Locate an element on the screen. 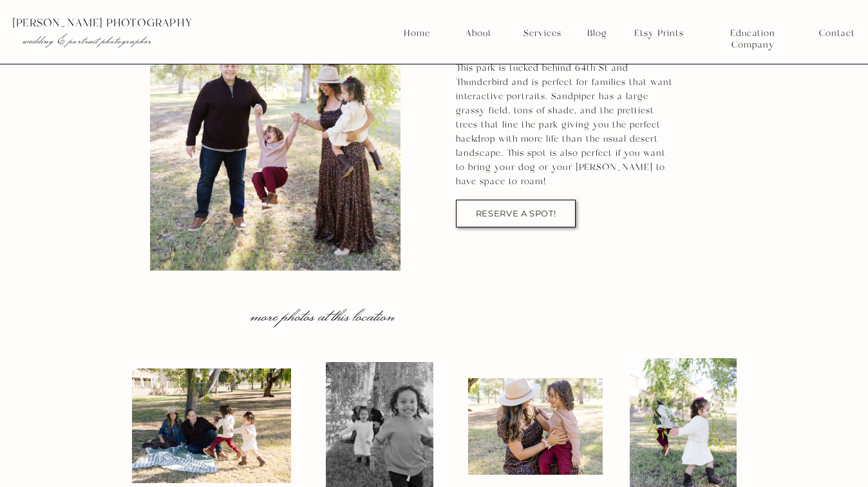 The image size is (868, 487). a: Services is located at coordinates (542, 33).